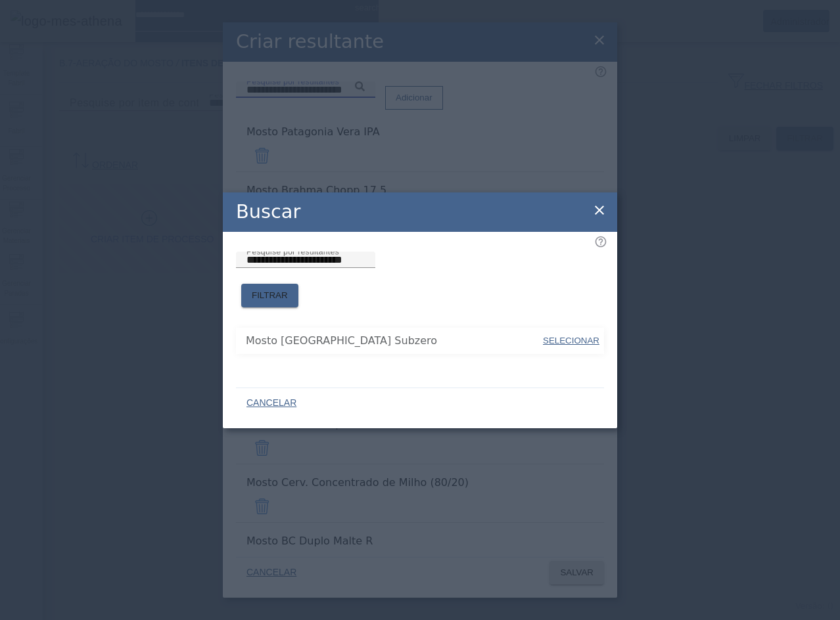  What do you see at coordinates (571, 341) in the screenshot?
I see `button: SELECIONAR` at bounding box center [571, 341].